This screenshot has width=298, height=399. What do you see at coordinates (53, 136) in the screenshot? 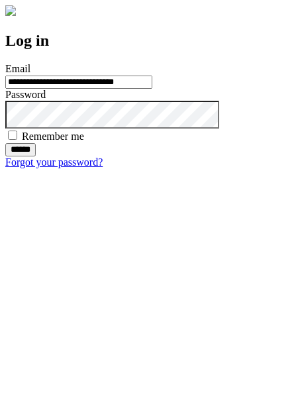
I see `label: Remember me` at bounding box center [53, 136].